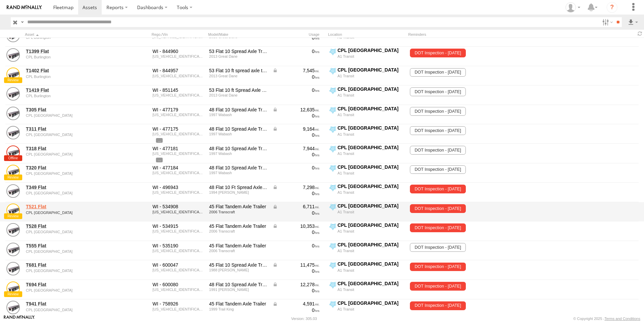 The image size is (644, 322). I want to click on div: © Copyright 2025 -, so click(607, 319).